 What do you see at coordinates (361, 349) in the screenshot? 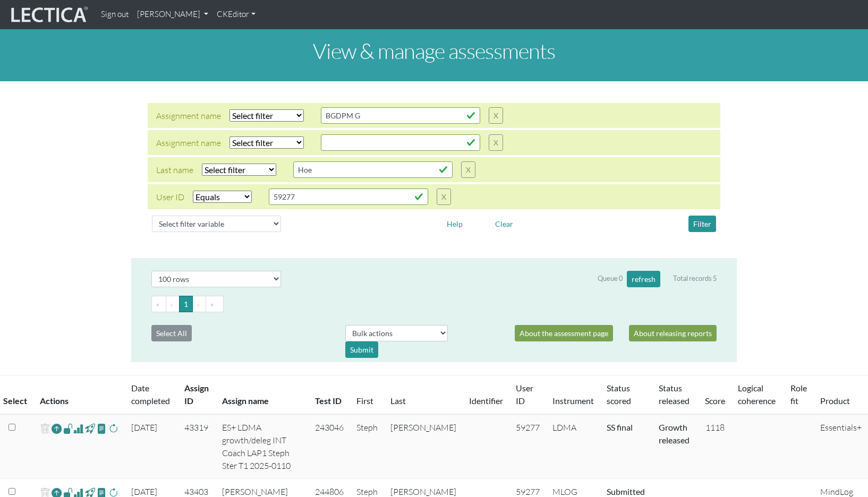
I see `div: Submit` at bounding box center [361, 349].